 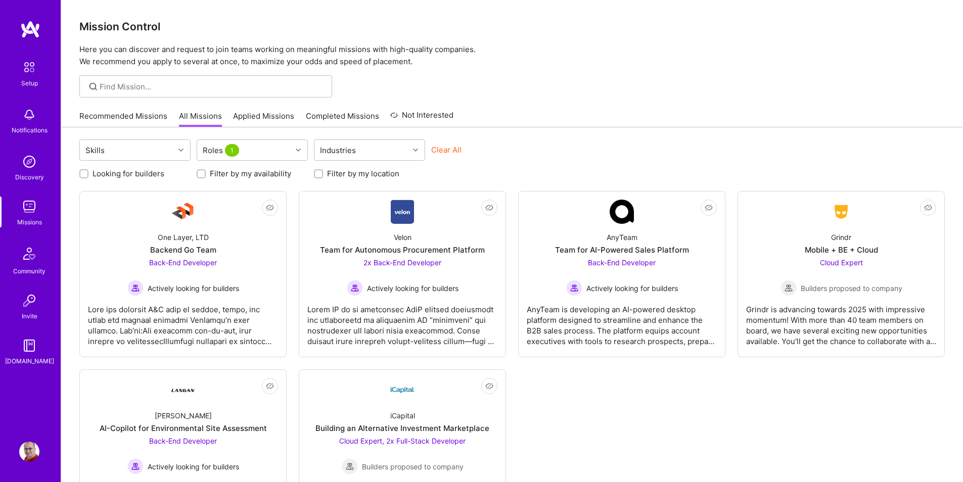 I want to click on a: Applied Missions, so click(x=263, y=119).